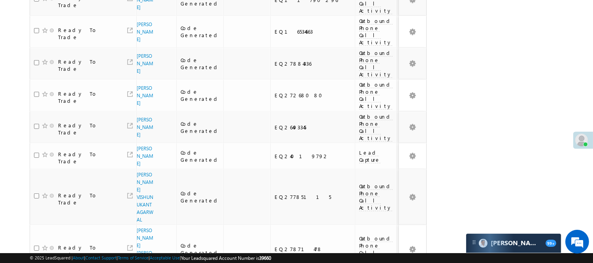 The image size is (593, 263). Describe the element at coordinates (77, 136) in the screenshot. I see `textarea: Type your message and hit 'Enter'` at that location.